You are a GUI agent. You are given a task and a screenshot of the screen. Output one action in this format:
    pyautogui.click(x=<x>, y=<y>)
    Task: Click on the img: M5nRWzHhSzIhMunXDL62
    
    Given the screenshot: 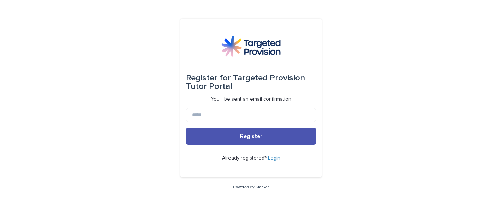 What is the action you would take?
    pyautogui.click(x=251, y=46)
    